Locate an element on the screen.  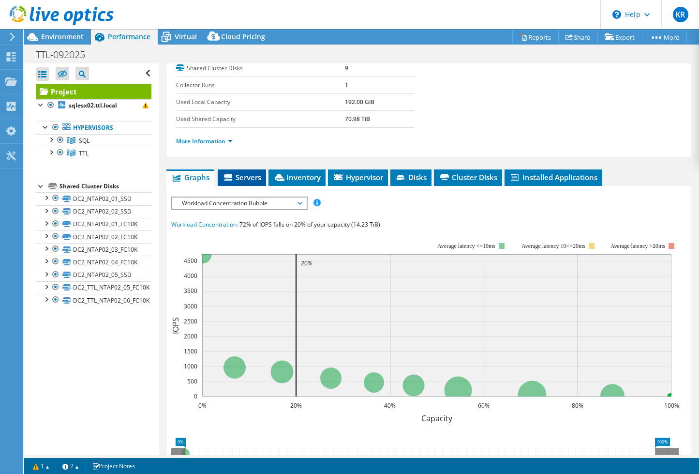
b: 9 is located at coordinates (346, 68).